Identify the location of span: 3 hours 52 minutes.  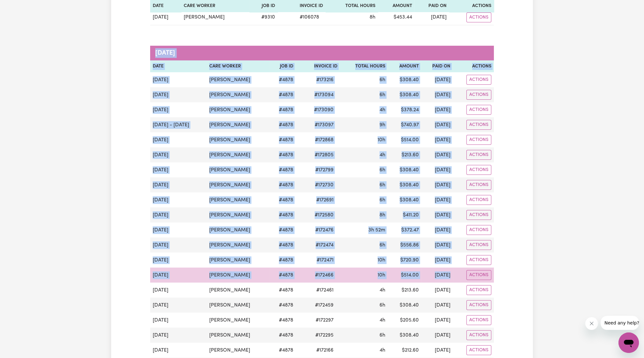
(376, 230).